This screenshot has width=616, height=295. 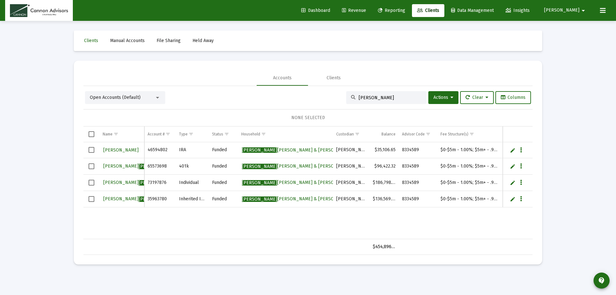 I want to click on td: Column Status, so click(x=223, y=134).